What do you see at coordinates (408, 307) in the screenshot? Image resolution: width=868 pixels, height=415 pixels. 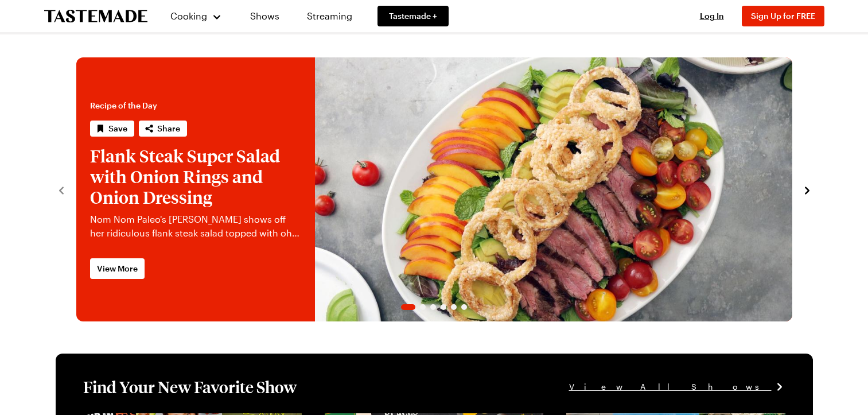 I see `span: Go to slide 1` at bounding box center [408, 307].